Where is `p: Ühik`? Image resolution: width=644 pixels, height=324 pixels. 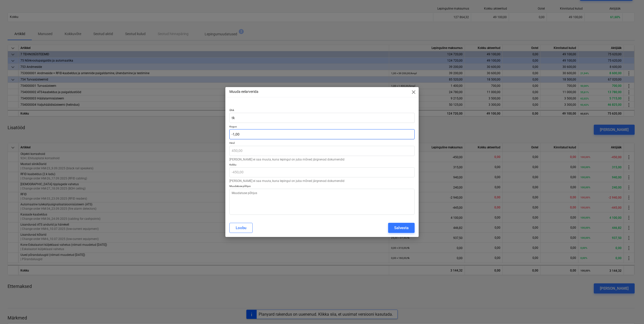
p: Ühik is located at coordinates (322, 110).